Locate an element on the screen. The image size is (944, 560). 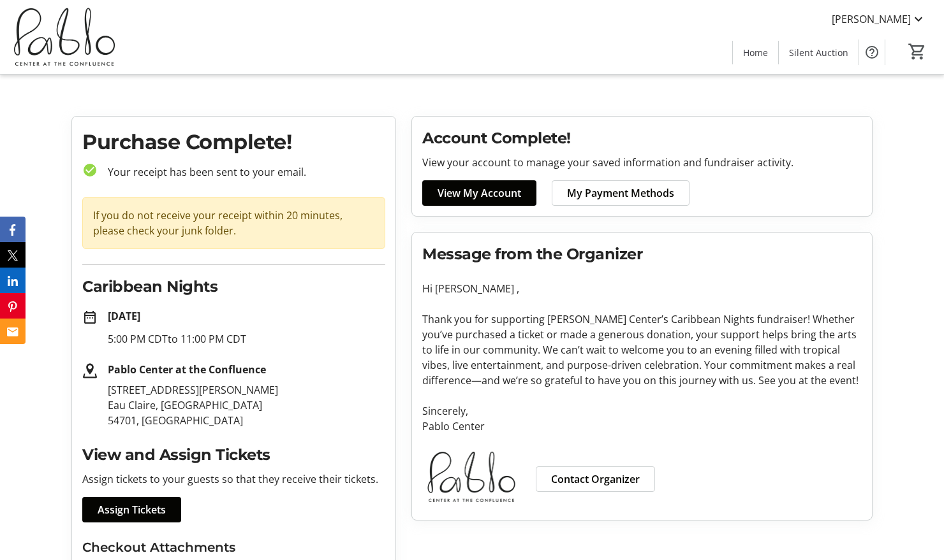
h2: Account Complete! is located at coordinates (641, 138).